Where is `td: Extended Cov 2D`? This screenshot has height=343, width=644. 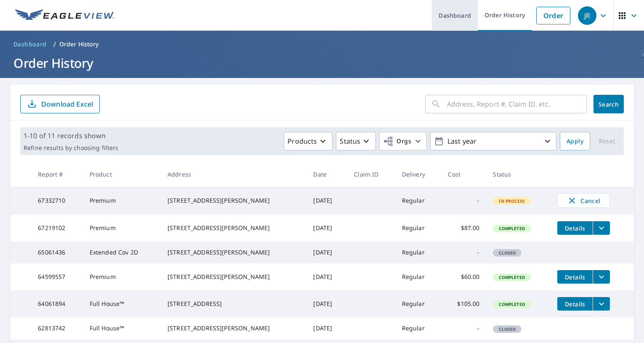
td: Extended Cov 2D is located at coordinates (122, 252).